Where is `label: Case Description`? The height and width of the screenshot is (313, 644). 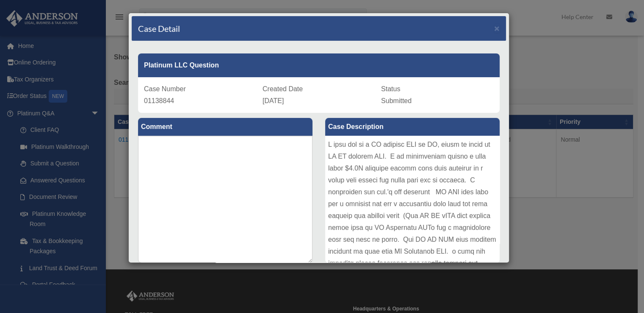
label: Case Description is located at coordinates (412, 127).